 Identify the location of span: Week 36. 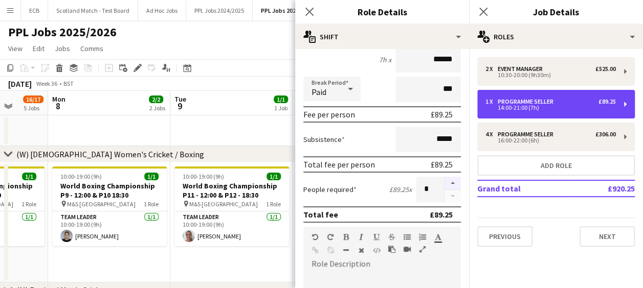
(47, 83).